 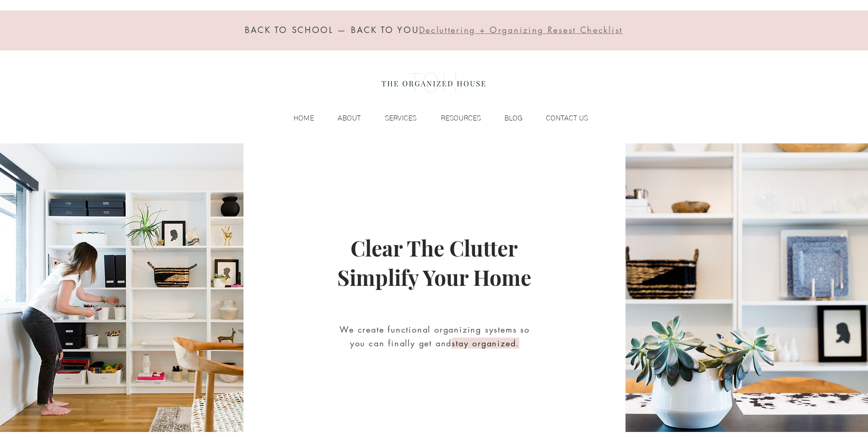 What do you see at coordinates (434, 262) in the screenshot?
I see `span: Clear The Clutter Simplify Your Home` at bounding box center [434, 262].